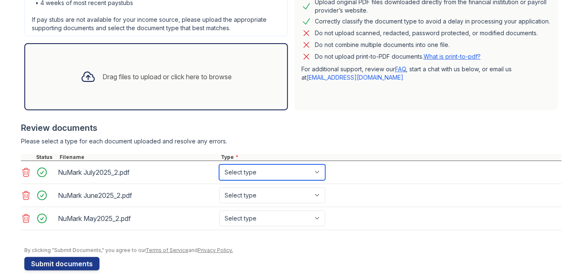  I want to click on p: Do not upload print-to-PDF documents., so click(398, 57).